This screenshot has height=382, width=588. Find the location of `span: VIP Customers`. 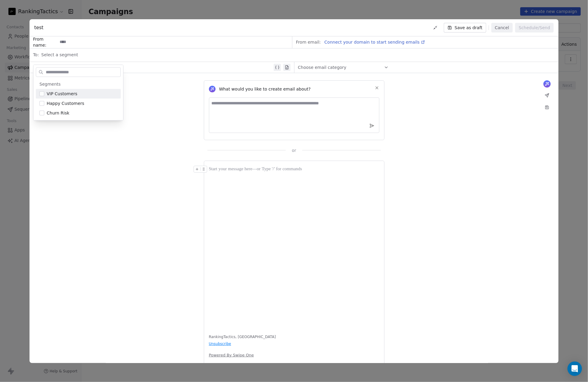

span: VIP Customers is located at coordinates (62, 94).